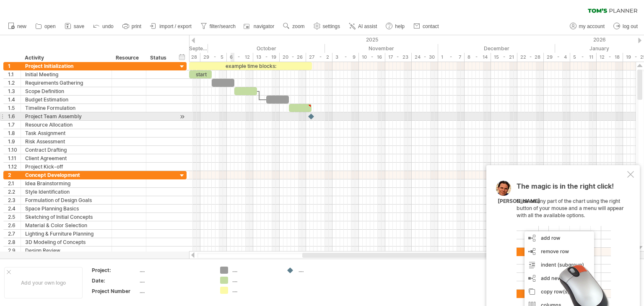 This screenshot has height=306, width=644. I want to click on div: 27 - 2, so click(319, 57).